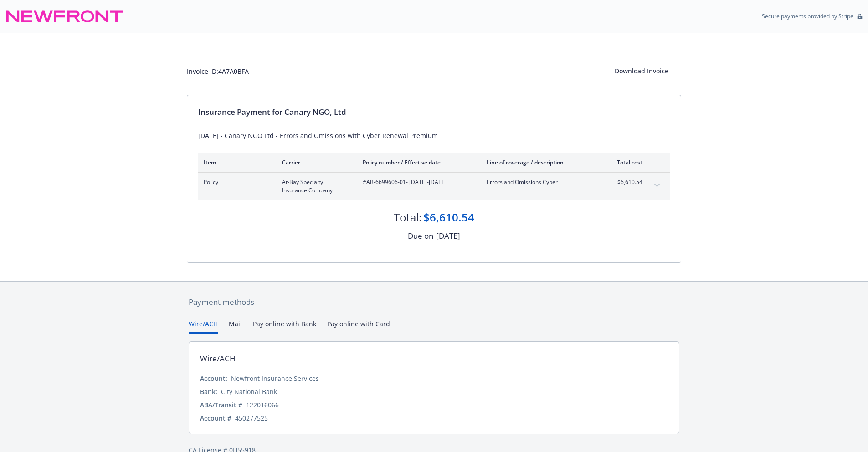 The image size is (868, 452). I want to click on span: At-Bay Specialty Insurance Company, so click(315, 186).